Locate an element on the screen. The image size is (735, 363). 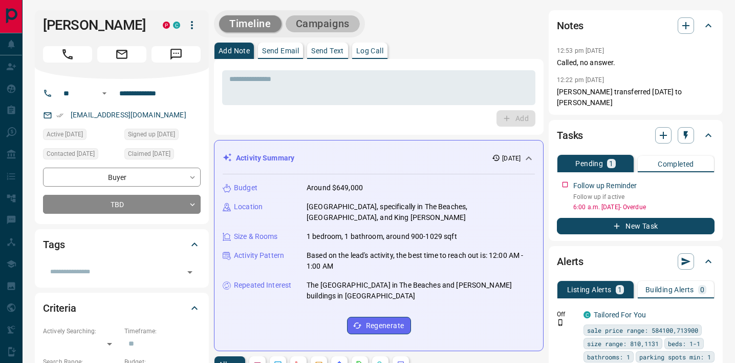
p: Size & Rooms is located at coordinates (256, 236).